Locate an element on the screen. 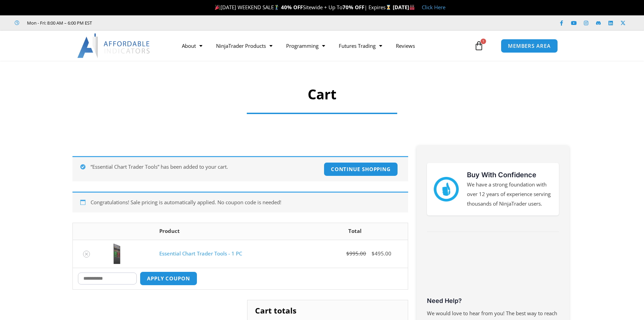  a: Essential Chart Trader Tools - 1 PC is located at coordinates (201, 254).